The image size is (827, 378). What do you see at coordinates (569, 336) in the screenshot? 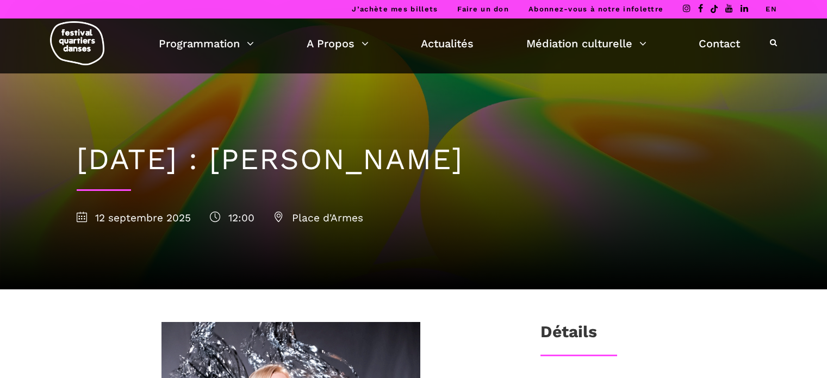
I see `h3: Détails` at bounding box center [569, 336].